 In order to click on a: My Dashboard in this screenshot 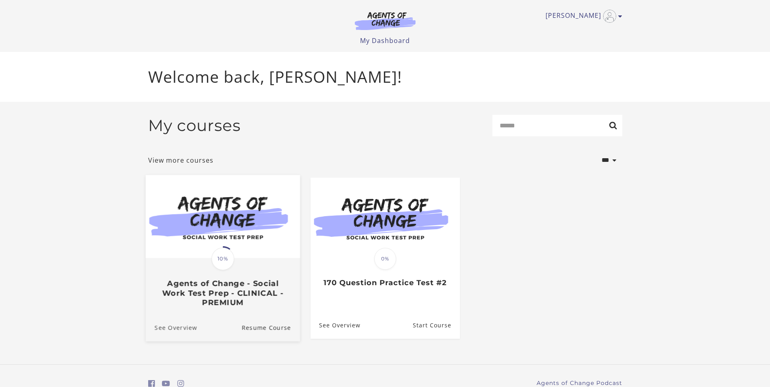, I will do `click(385, 41)`.